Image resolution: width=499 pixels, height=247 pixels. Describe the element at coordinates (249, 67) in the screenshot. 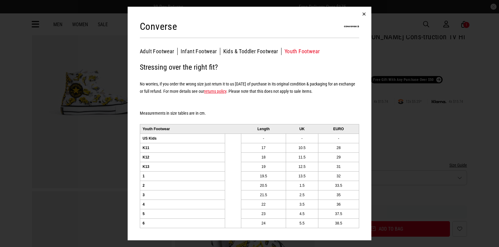

I see `h2: Stressing over the right fit?` at that location.